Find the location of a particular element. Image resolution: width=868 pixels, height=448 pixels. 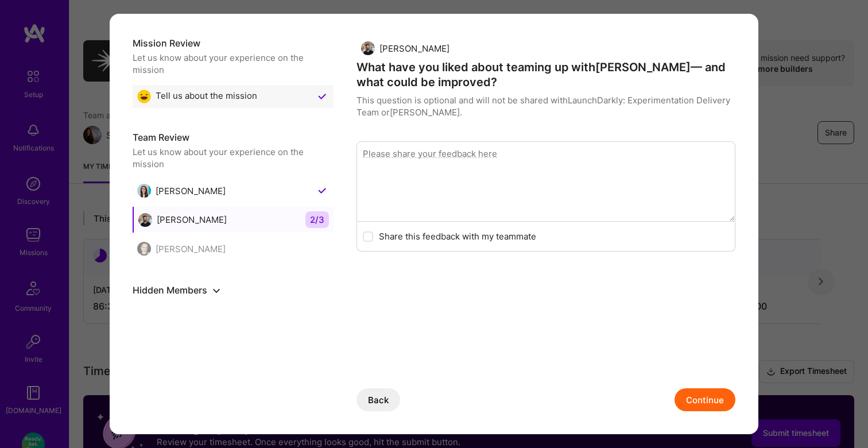

h5: Team Review is located at coordinates (233, 137).